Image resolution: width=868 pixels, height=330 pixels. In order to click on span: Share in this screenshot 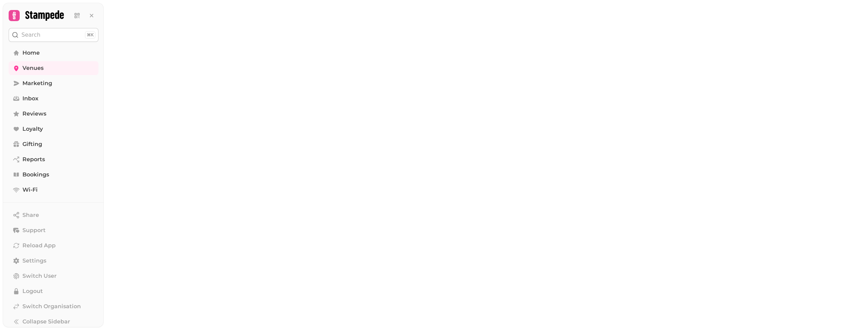, I will do `click(31, 215)`.